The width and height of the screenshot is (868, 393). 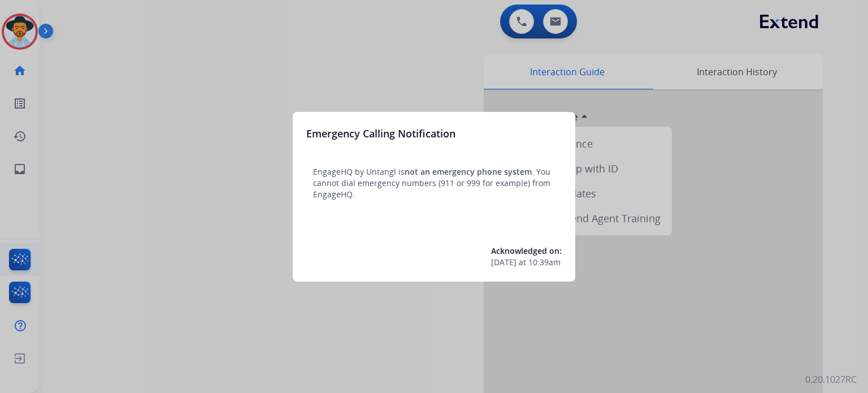 I want to click on span: Acknowledged on:, so click(x=526, y=250).